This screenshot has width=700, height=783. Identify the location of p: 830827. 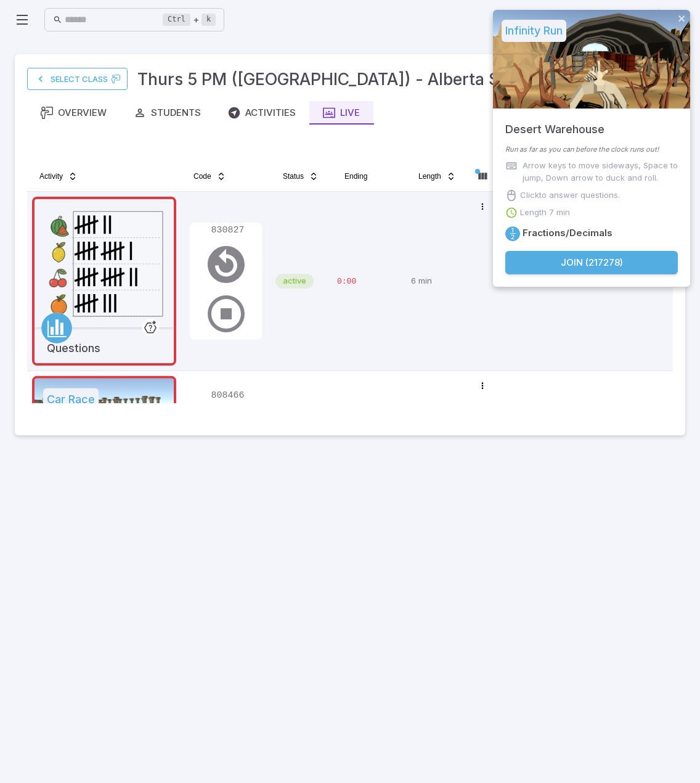
(225, 231).